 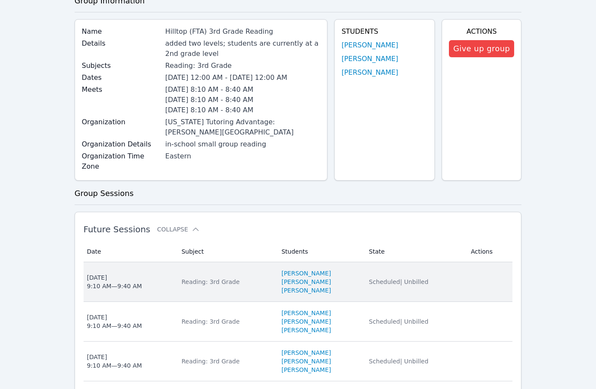 What do you see at coordinates (482, 32) in the screenshot?
I see `h4: Actions` at bounding box center [482, 32].